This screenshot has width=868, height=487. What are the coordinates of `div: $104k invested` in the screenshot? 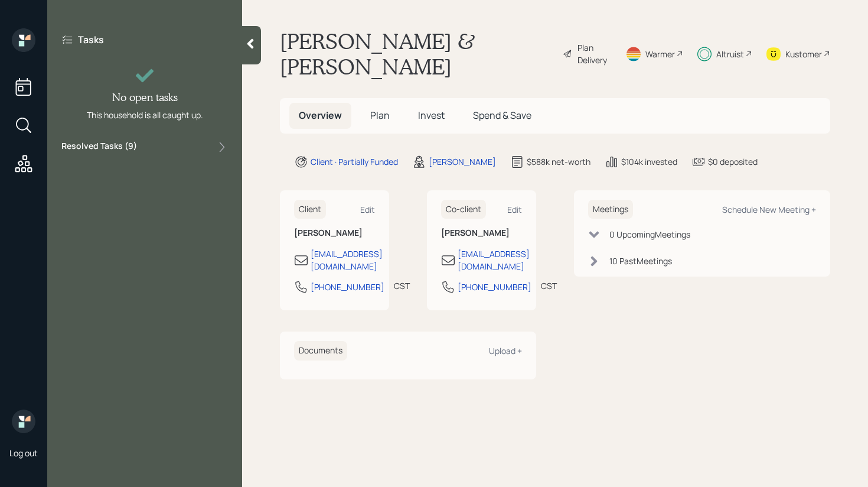 It's located at (649, 162).